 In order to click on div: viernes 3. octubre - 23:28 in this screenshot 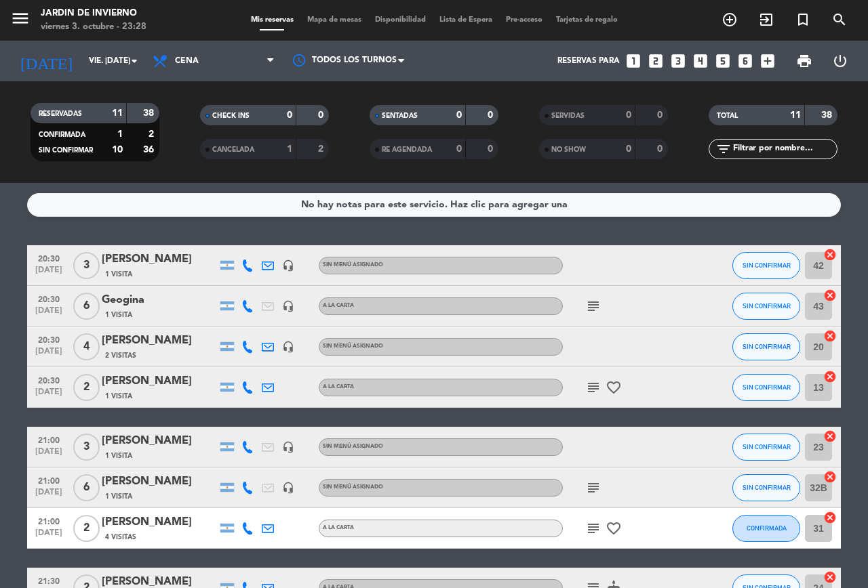, I will do `click(94, 27)`.